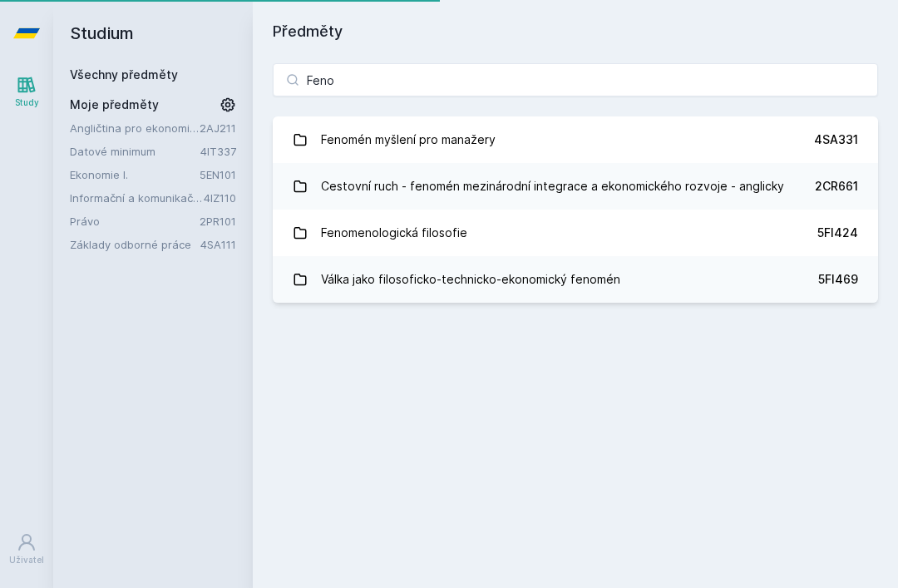  I want to click on a: 4IZ110, so click(219, 197).